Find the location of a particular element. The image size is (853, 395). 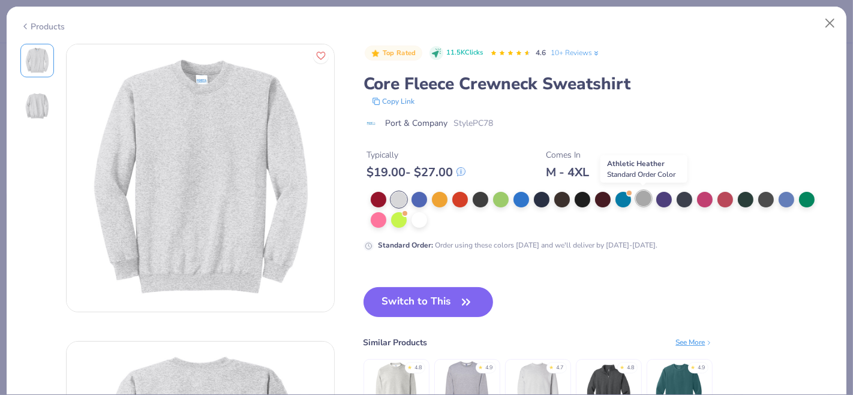

div: See More is located at coordinates (694, 342).